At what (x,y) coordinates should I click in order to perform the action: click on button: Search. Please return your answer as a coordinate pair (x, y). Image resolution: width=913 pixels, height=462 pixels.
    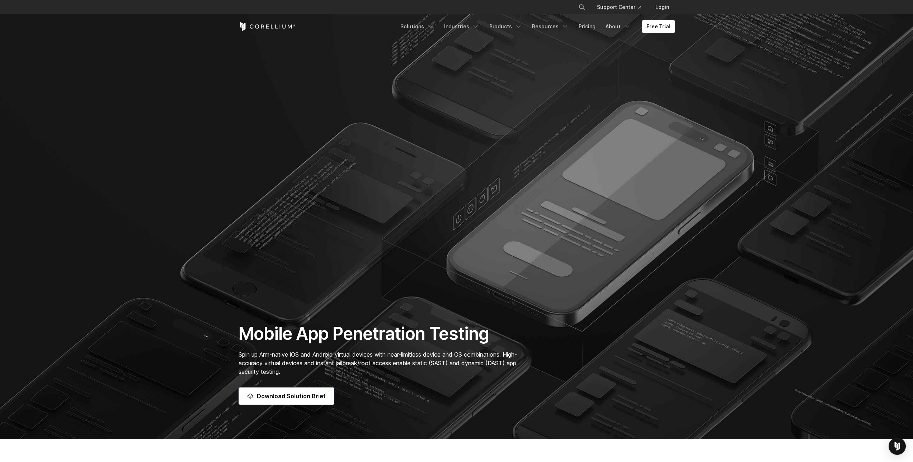
    Looking at the image, I should click on (582, 7).